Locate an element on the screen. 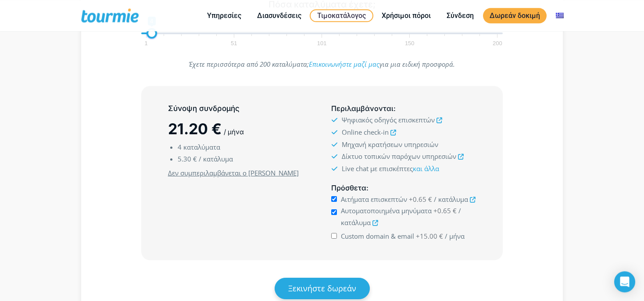  span: Πρόσθετα is located at coordinates (349, 188).